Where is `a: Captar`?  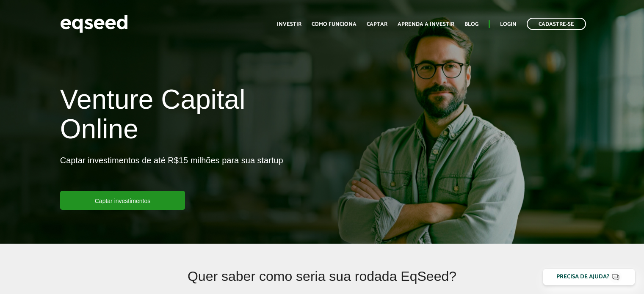
a: Captar is located at coordinates (377, 24).